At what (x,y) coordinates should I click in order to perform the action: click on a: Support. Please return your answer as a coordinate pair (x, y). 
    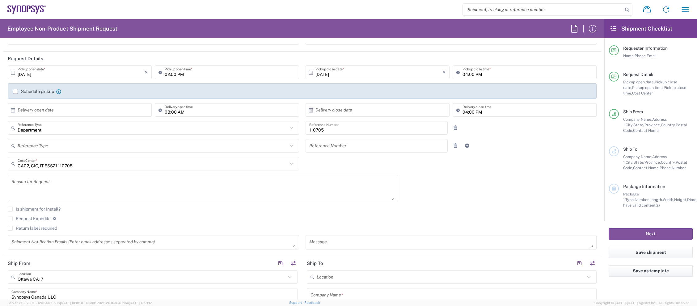
    Looking at the image, I should click on (297, 303).